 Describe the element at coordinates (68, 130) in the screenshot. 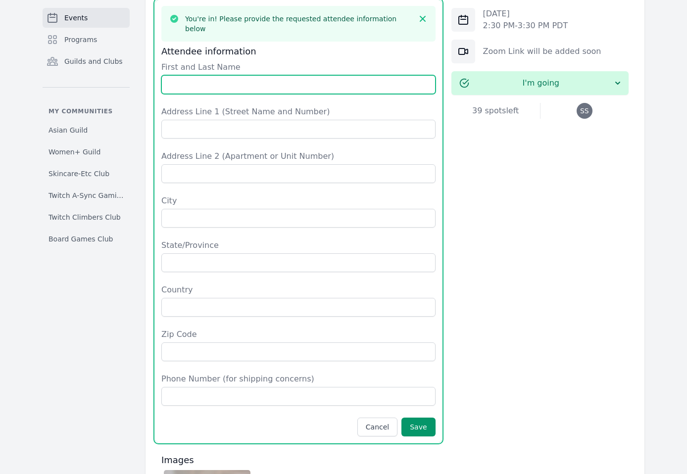

I see `span: Asian Guild` at that location.